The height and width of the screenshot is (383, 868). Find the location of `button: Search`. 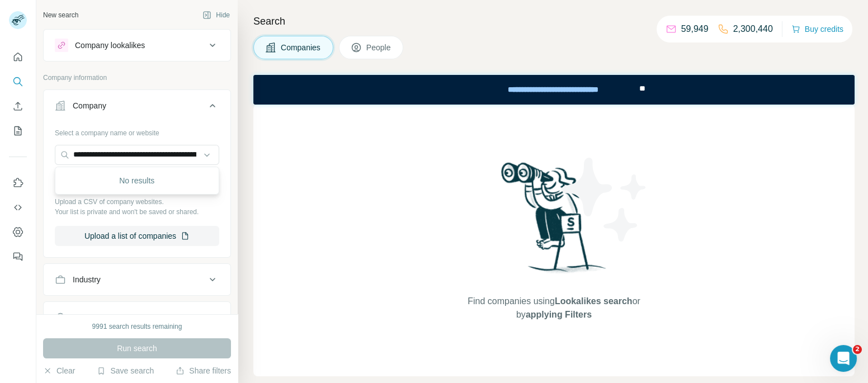

button: Search is located at coordinates (18, 81).